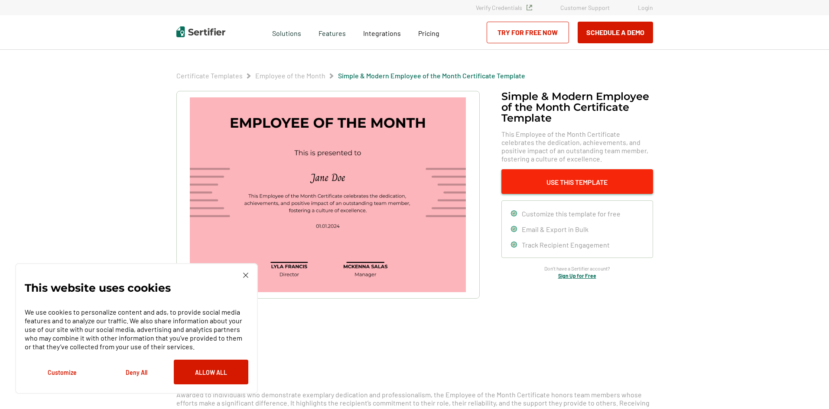 The width and height of the screenshot is (829, 409). What do you see at coordinates (577, 107) in the screenshot?
I see `h1: Simple & Modern Employee of the Month Certificate Template` at bounding box center [577, 107].